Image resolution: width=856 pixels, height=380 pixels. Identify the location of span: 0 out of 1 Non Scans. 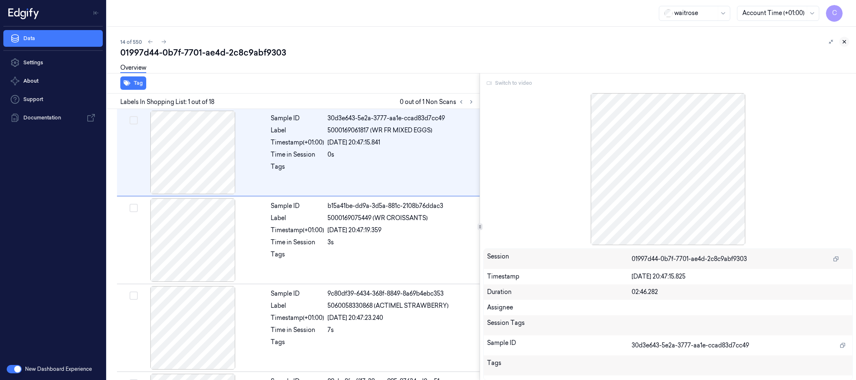
(438, 102).